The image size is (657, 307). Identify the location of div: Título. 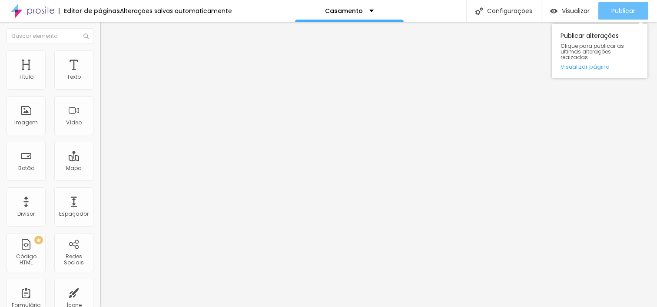
(26, 77).